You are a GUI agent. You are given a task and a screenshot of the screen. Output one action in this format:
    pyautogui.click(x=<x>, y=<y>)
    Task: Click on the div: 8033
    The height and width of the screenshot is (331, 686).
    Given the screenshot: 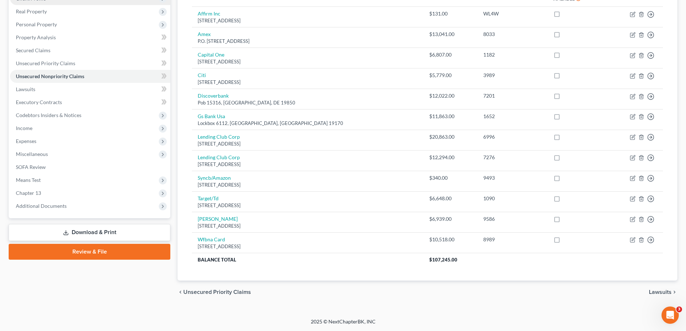 What is the action you would take?
    pyautogui.click(x=512, y=34)
    